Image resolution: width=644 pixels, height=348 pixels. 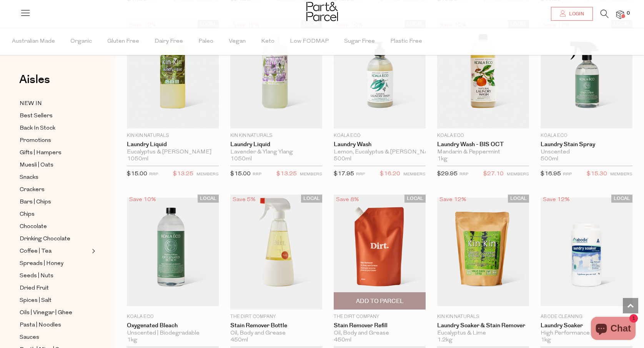 I want to click on a: Laundry Wash, so click(x=379, y=145).